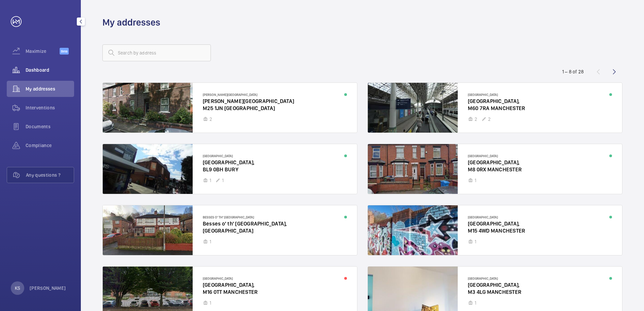  Describe the element at coordinates (131, 22) in the screenshot. I see `h1: My addresses` at that location.